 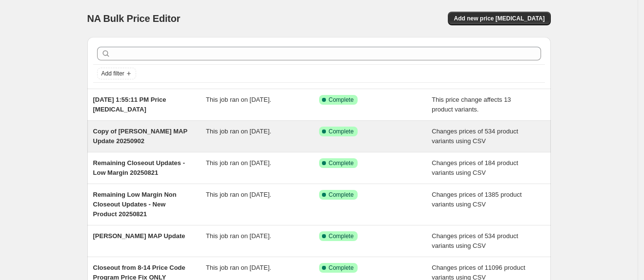 What do you see at coordinates (139, 168) in the screenshot?
I see `span: Remaining Closeout Updates - Low Margin 20250821` at bounding box center [139, 168].